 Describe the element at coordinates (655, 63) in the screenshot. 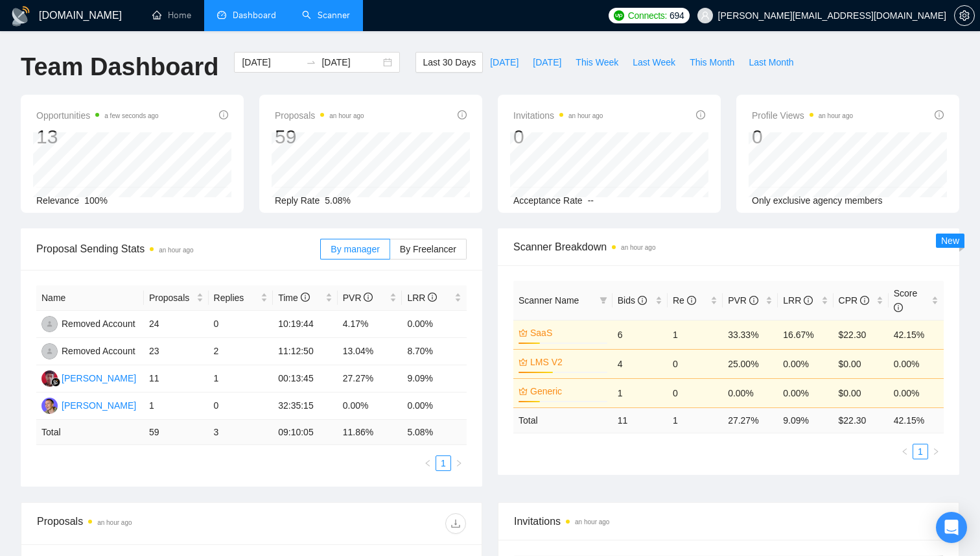

I see `span: Last Week` at that location.